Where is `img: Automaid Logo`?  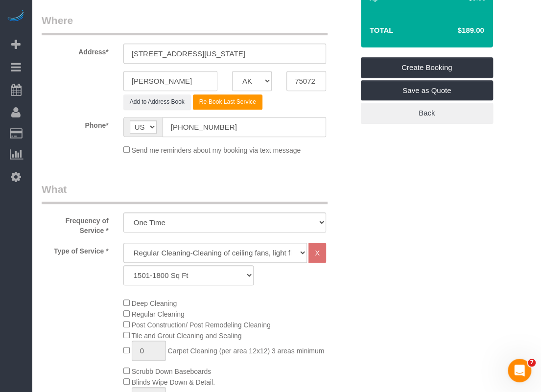
img: Automaid Logo is located at coordinates (16, 16).